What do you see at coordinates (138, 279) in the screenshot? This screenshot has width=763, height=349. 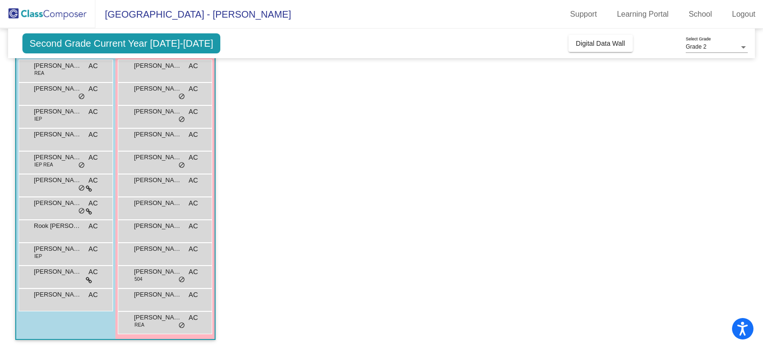 I see `span: 504` at bounding box center [138, 279].